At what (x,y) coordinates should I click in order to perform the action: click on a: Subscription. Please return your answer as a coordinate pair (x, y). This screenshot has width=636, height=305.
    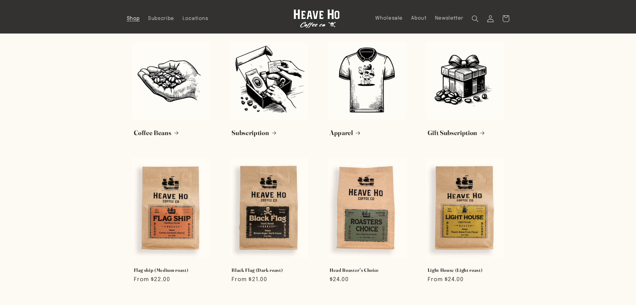
    Looking at the image, I should click on (269, 133).